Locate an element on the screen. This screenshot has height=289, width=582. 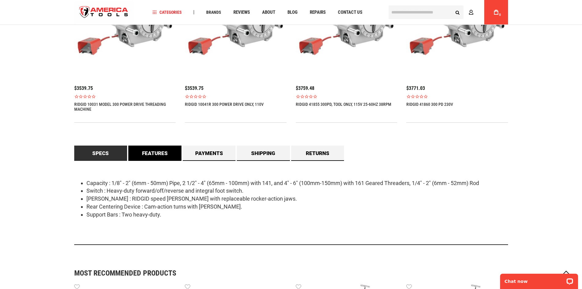
a: RIDGID 41855 300PD, TOOL ONLY, 115V 25-60HZ 38RPM is located at coordinates (343, 104).